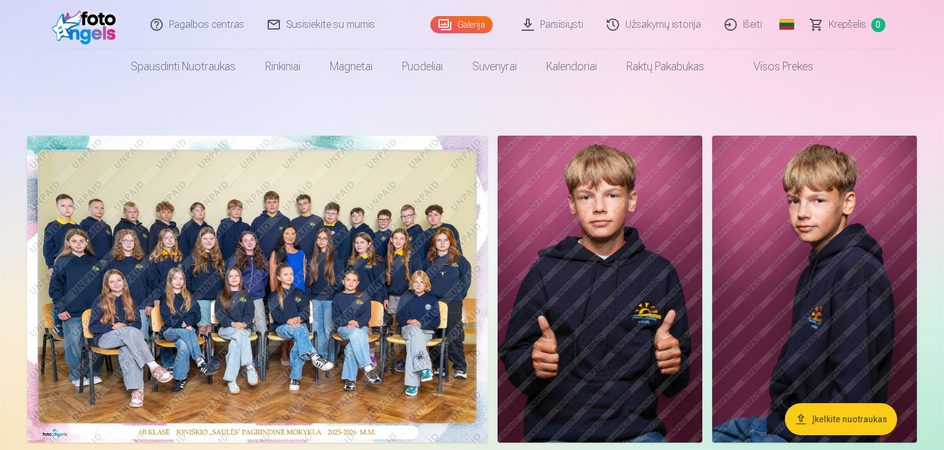 This screenshot has width=944, height=450. What do you see at coordinates (87, 25) in the screenshot?
I see `img: /fa2` at bounding box center [87, 25].